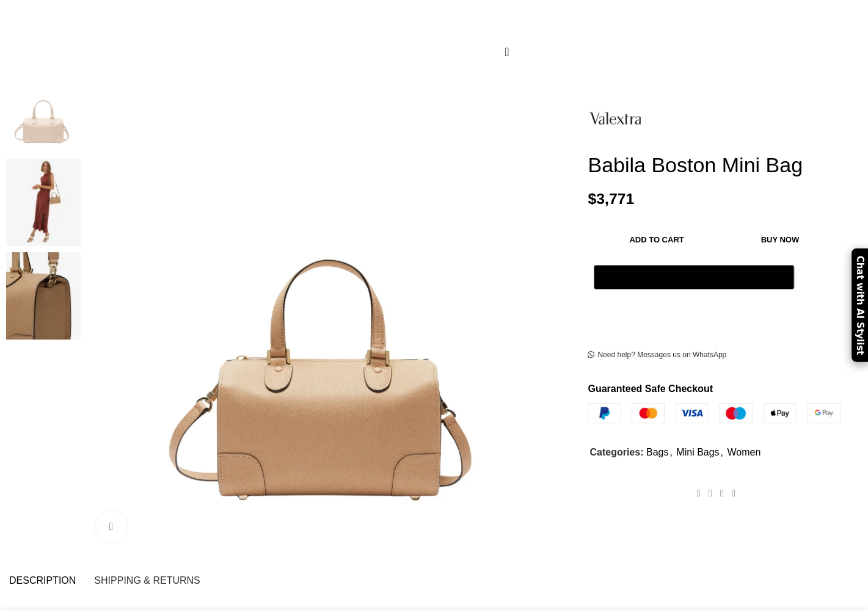 This screenshot has width=868, height=610. I want to click on button: Pay with GPay, so click(693, 278).